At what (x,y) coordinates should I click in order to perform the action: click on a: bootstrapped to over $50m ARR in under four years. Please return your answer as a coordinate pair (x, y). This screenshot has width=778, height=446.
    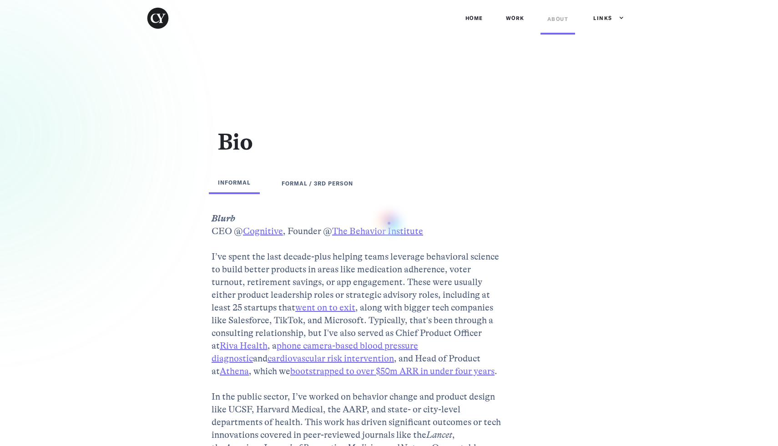
    Looking at the image, I should click on (392, 371).